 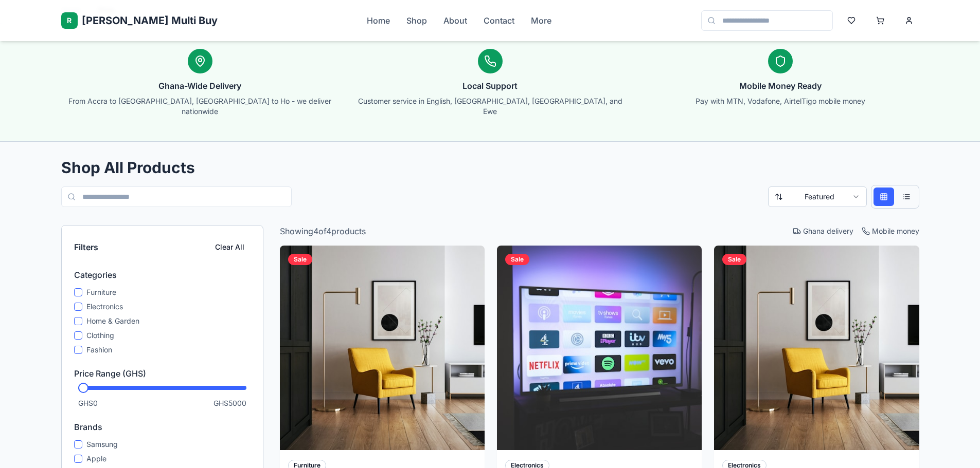 What do you see at coordinates (88, 404) in the screenshot?
I see `span: GHS 0` at bounding box center [88, 404].